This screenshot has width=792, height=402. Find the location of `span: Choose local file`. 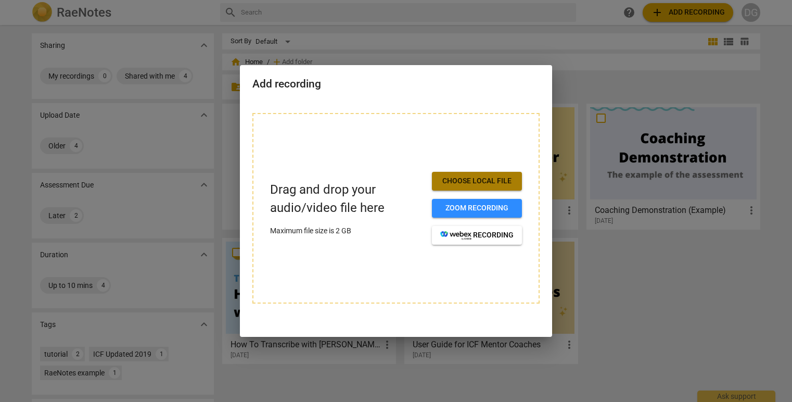

span: Choose local file is located at coordinates (477, 181).